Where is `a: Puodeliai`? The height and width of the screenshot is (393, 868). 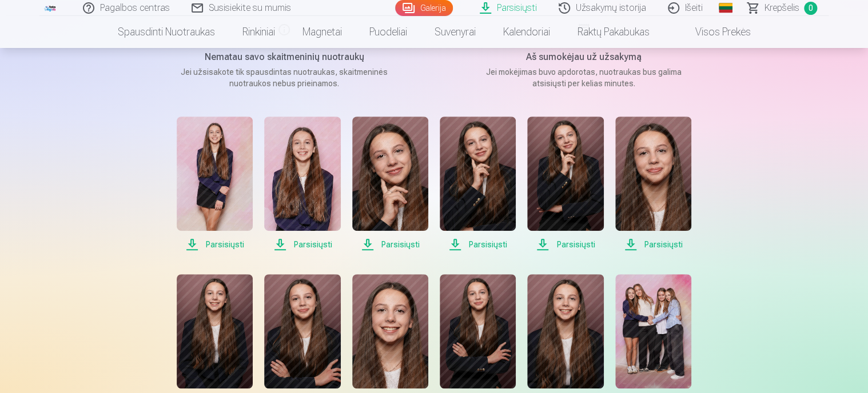
a: Puodeliai is located at coordinates (388, 32).